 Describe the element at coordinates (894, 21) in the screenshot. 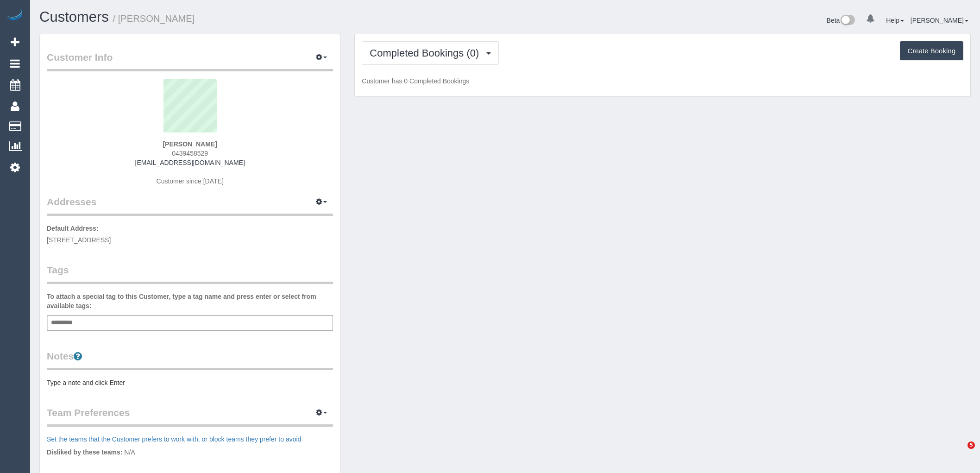

I see `a: Help` at that location.